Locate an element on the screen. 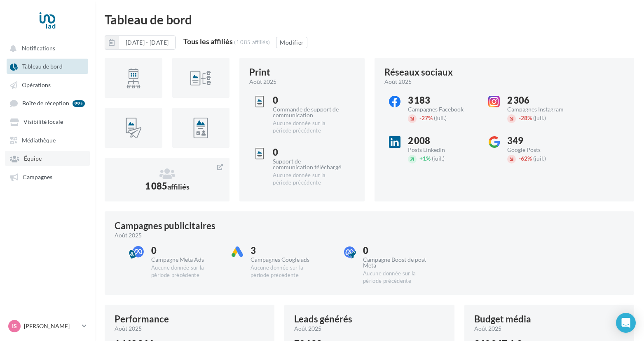 This screenshot has width=644, height=341. span: Opérations is located at coordinates (36, 84).